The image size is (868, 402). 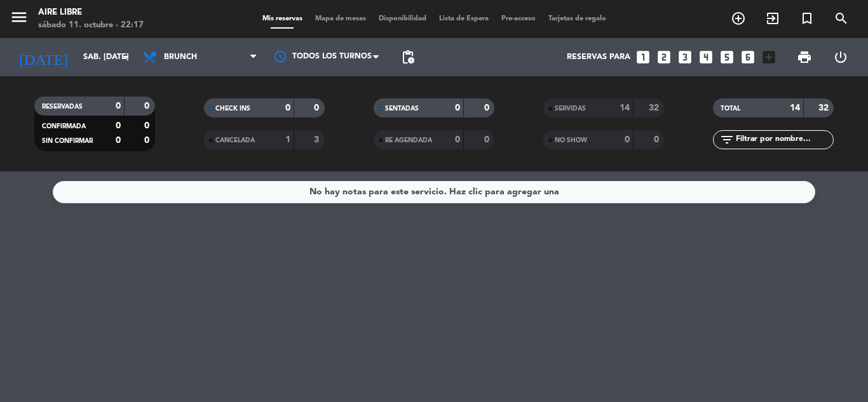 I want to click on strong: 3, so click(x=318, y=140).